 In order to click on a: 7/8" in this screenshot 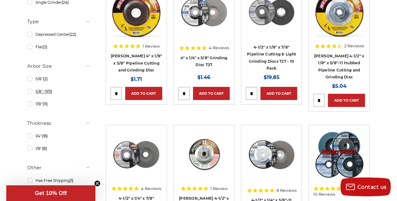, I will do `click(59, 104)`.